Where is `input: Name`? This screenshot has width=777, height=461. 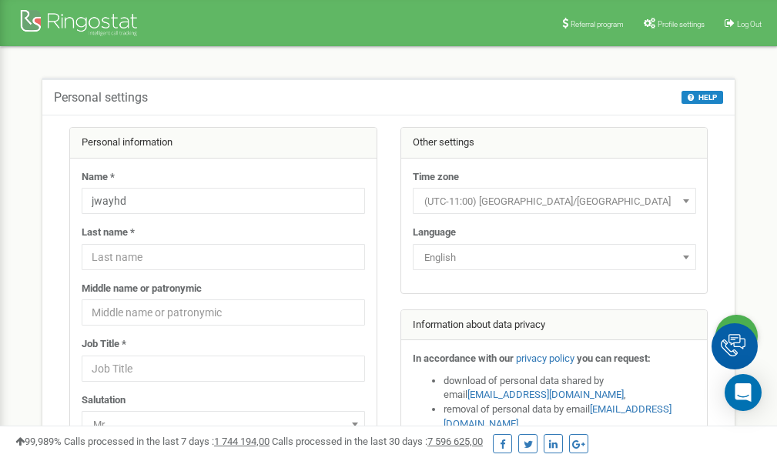 input: Name is located at coordinates (223, 201).